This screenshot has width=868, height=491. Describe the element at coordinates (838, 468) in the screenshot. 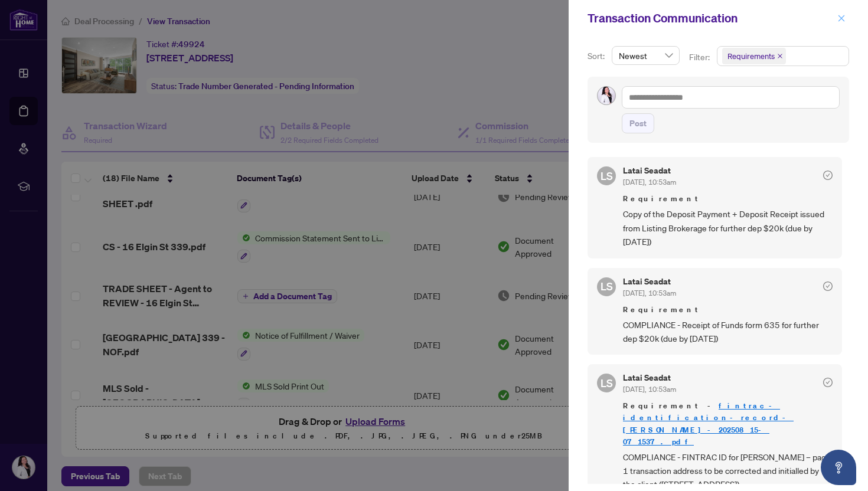

I see `button: Open asap` at that location.